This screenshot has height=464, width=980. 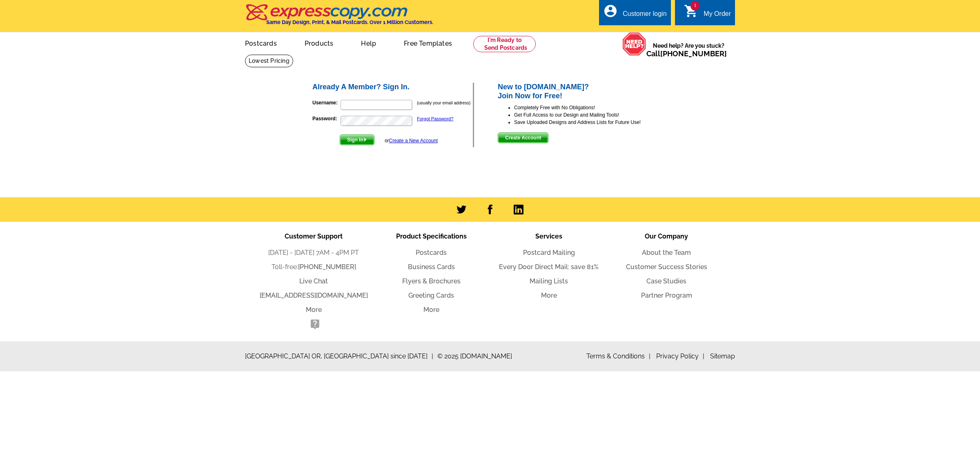 I want to click on a: Every Door Direct Mail: save 81%, so click(x=548, y=267).